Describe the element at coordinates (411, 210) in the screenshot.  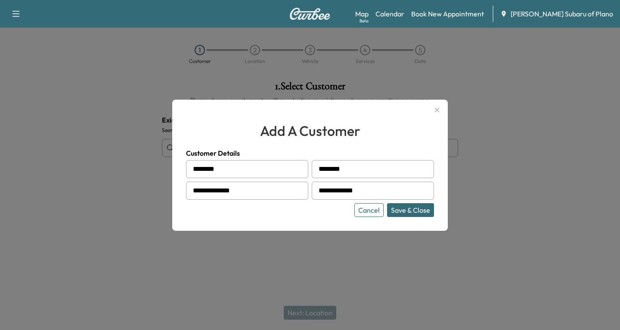
I see `button: Save & Close` at that location.